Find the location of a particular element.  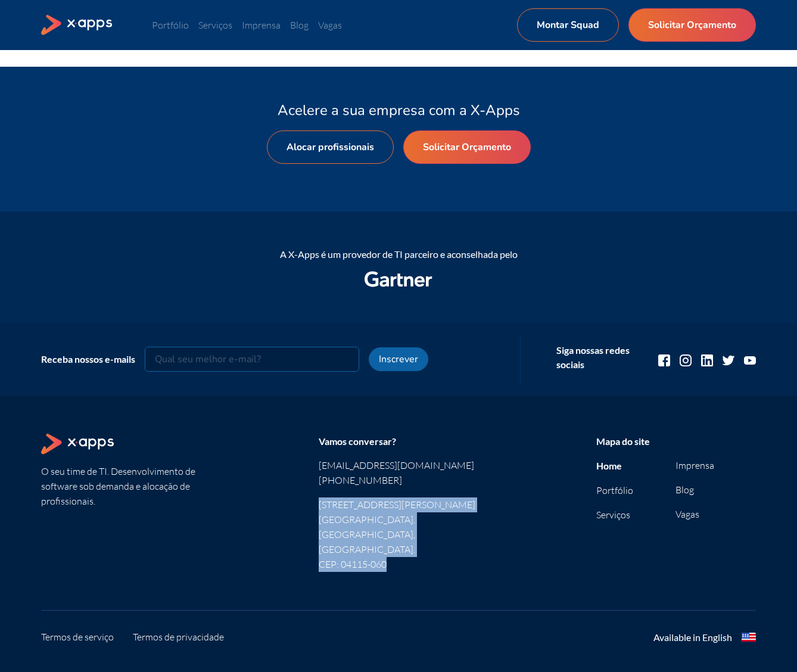

a: Available in English is located at coordinates (705, 637).